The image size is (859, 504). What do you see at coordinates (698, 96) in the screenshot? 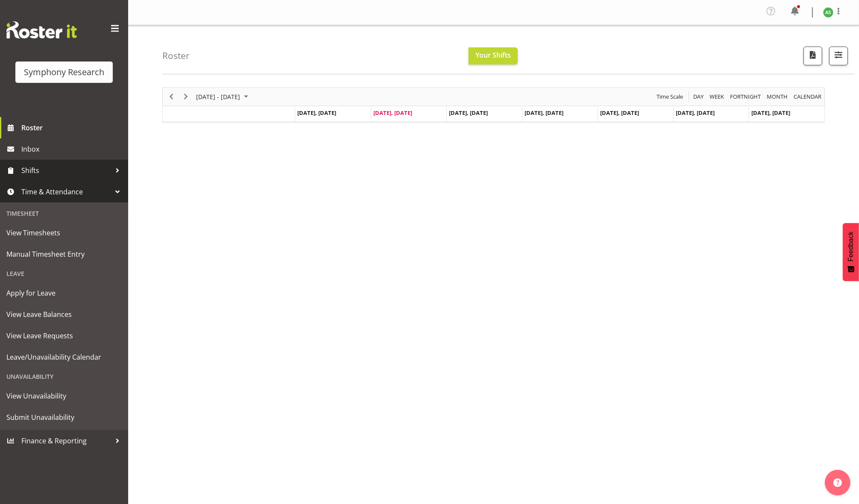
I see `span: Day` at bounding box center [698, 96].